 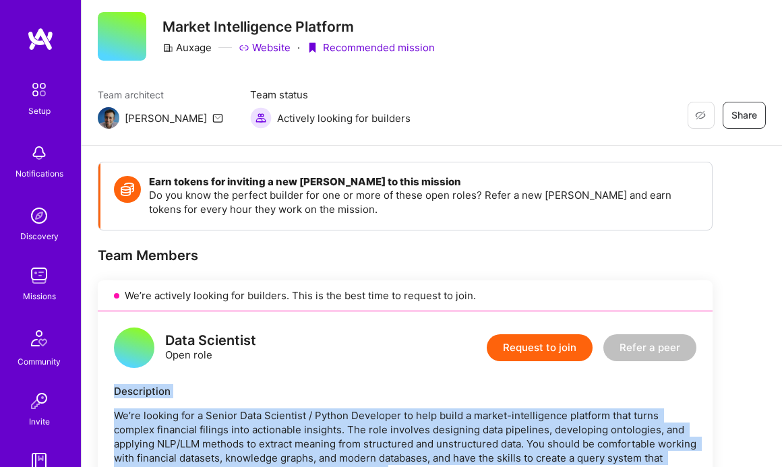 What do you see at coordinates (39, 173) in the screenshot?
I see `div: Notifications` at bounding box center [39, 173].